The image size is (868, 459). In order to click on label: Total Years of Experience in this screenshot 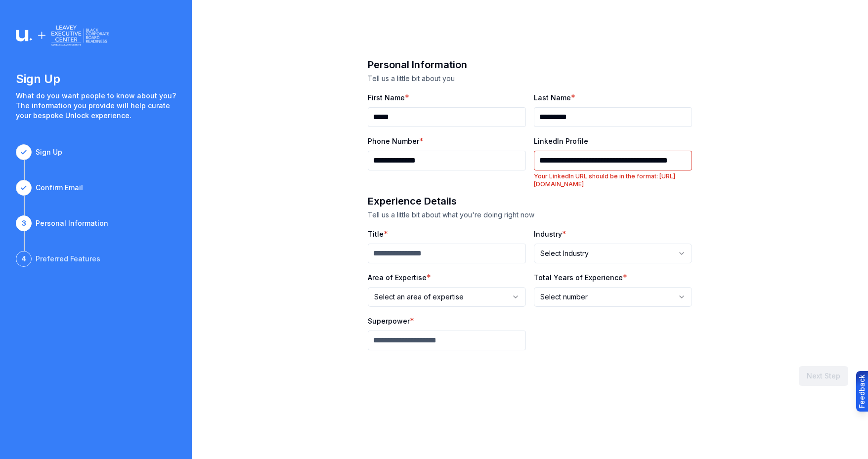, I will do `click(579, 277)`.